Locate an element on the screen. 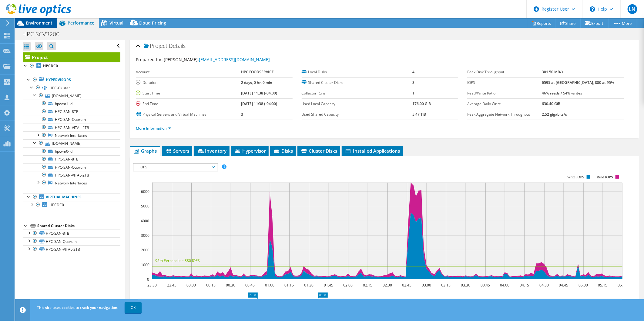 Image resolution: width=644 pixels, height=321 pixels. text: 00:30 is located at coordinates (231, 285).